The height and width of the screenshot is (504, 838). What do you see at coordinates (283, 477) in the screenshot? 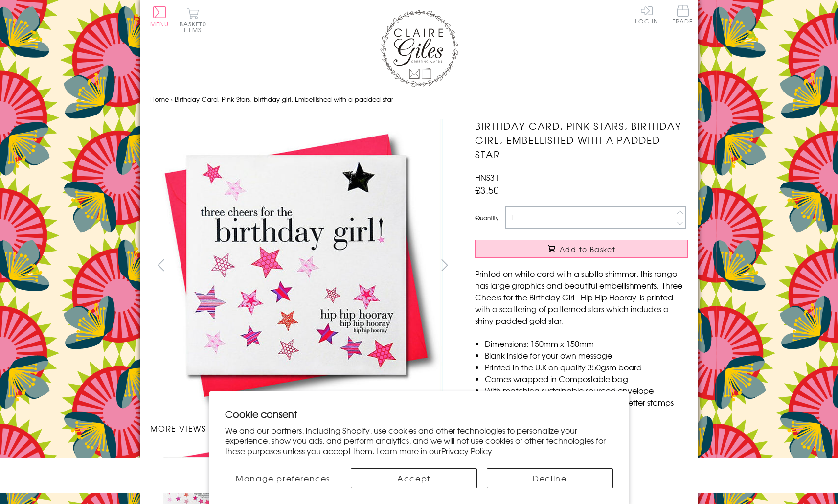
I see `span: Manage preferences` at bounding box center [283, 477].